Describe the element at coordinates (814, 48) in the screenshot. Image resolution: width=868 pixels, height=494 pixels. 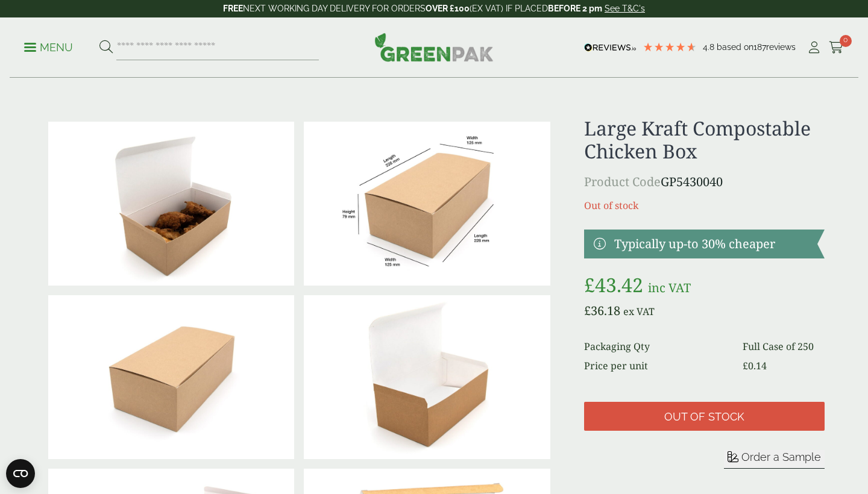
I see `i: My Account` at that location.